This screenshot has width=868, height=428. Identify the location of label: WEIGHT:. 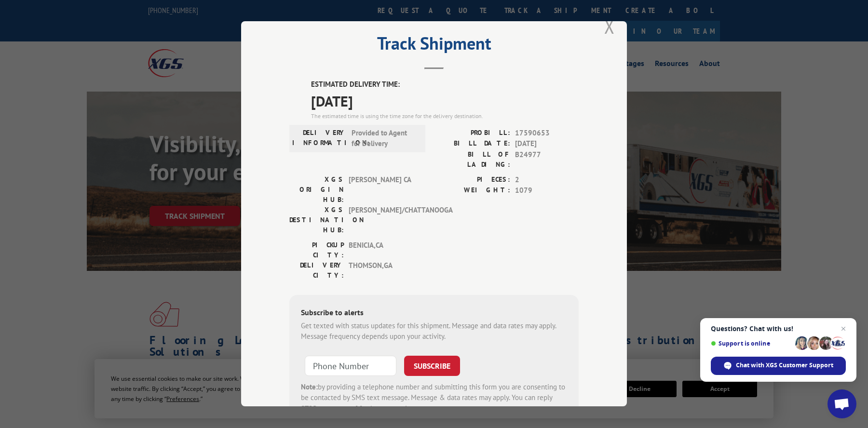
(472, 190).